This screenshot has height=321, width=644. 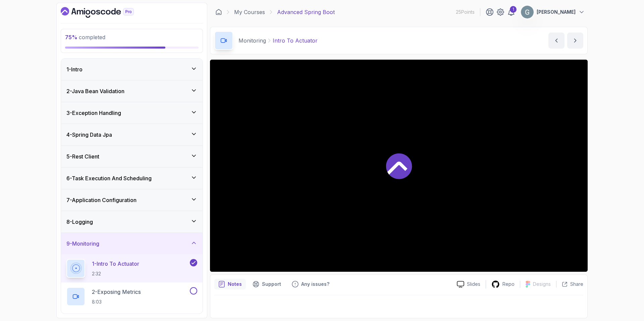 What do you see at coordinates (576, 41) in the screenshot?
I see `button: next content` at bounding box center [576, 41].